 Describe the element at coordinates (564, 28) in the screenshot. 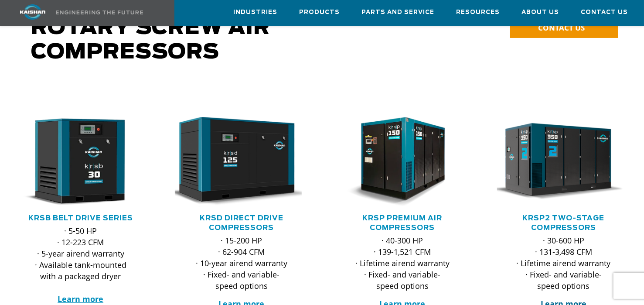

I see `a: CONTACT US` at that location.